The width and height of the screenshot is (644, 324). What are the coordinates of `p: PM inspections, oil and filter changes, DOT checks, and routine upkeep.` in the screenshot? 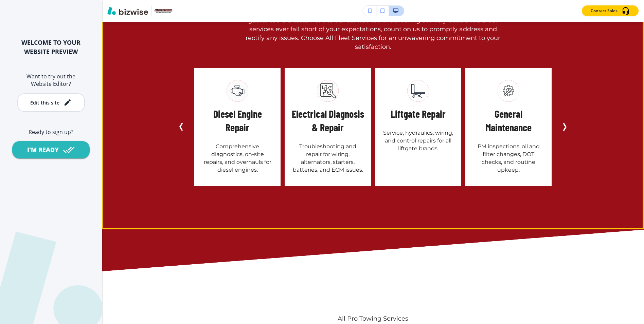 It's located at (509, 158).